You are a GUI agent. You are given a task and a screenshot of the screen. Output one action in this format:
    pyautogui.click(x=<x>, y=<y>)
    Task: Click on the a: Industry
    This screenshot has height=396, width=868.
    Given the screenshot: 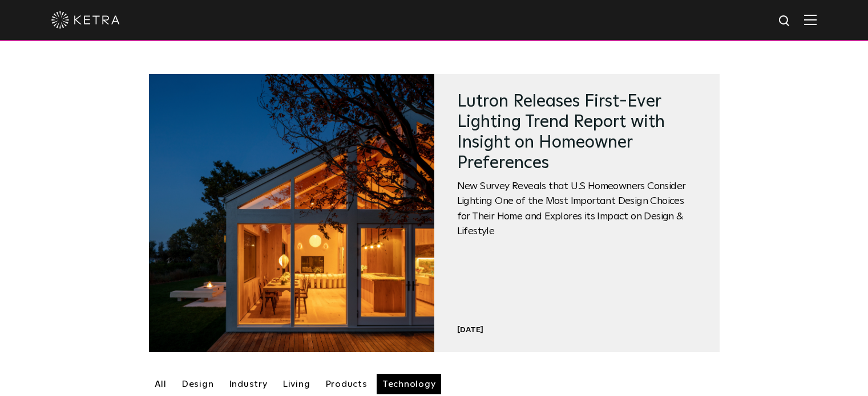 What is the action you would take?
    pyautogui.click(x=248, y=384)
    